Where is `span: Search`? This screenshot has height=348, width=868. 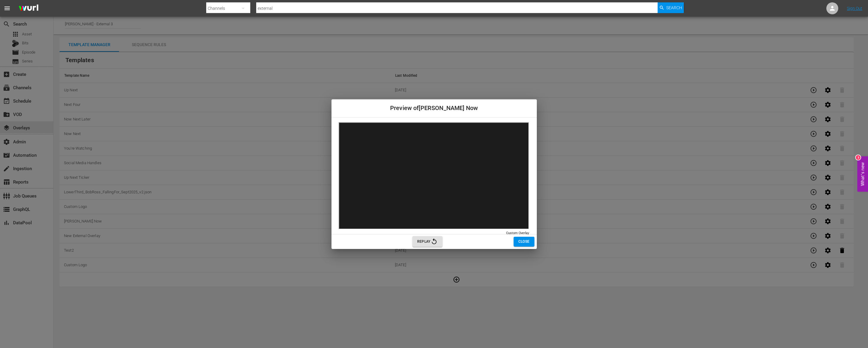 span: Search is located at coordinates (674, 8).